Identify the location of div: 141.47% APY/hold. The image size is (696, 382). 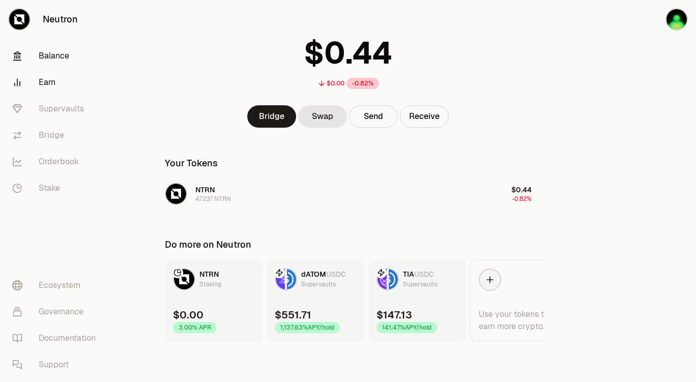
(407, 328).